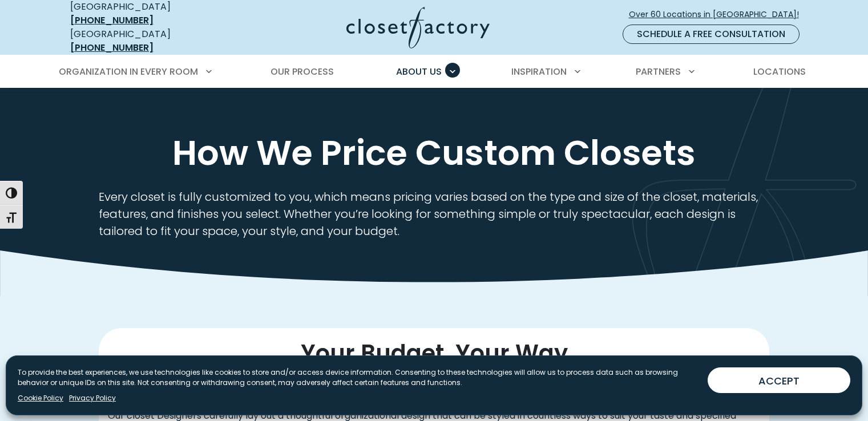 The height and width of the screenshot is (421, 868). What do you see at coordinates (129, 71) in the screenshot?
I see `span: Organization in Every Room` at bounding box center [129, 71].